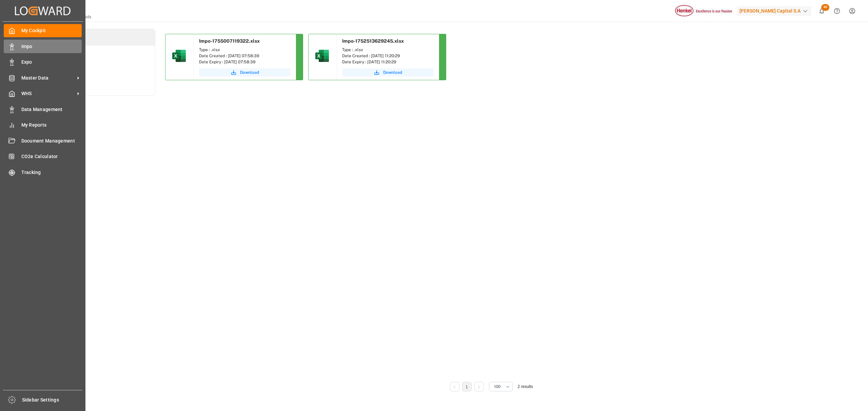  What do you see at coordinates (92, 87) in the screenshot?
I see `a: My Links` at bounding box center [92, 87].